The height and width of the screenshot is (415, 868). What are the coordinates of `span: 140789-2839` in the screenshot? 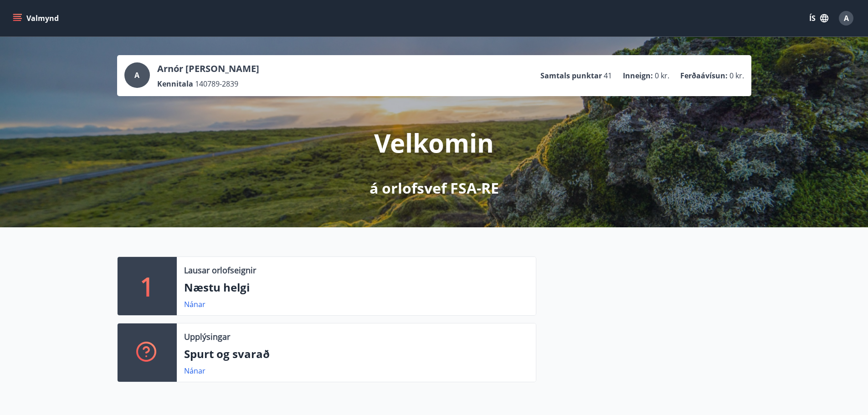 It's located at (217, 84).